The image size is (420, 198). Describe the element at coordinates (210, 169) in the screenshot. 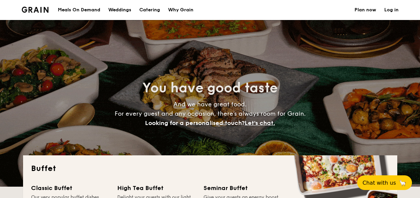

I see `h2: Buffet` at that location.